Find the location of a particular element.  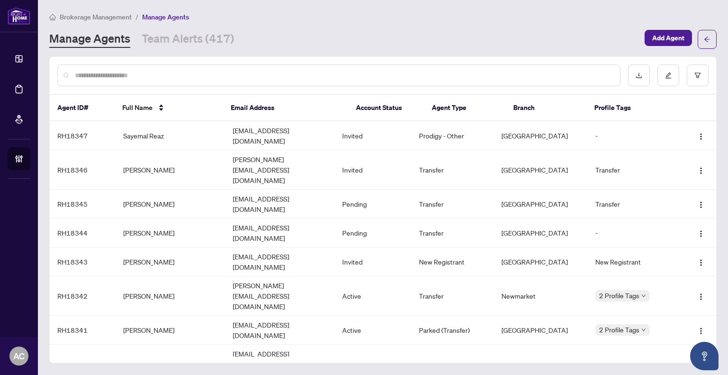

td: RH18340 is located at coordinates (82, 359).